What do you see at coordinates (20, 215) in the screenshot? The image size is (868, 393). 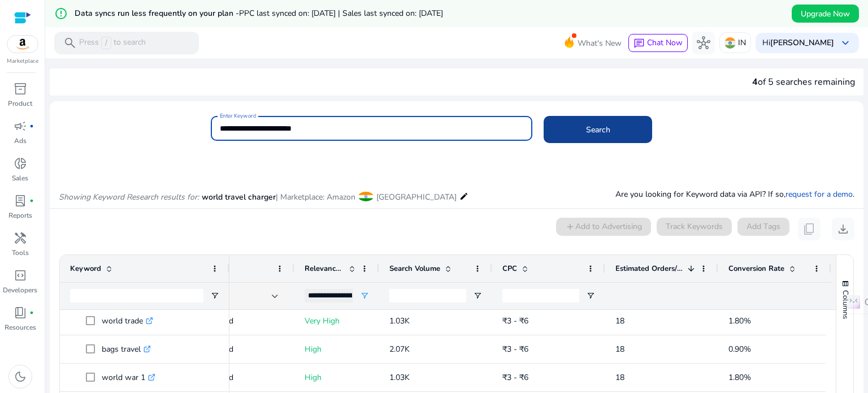 I see `p: Reports` at bounding box center [20, 215].